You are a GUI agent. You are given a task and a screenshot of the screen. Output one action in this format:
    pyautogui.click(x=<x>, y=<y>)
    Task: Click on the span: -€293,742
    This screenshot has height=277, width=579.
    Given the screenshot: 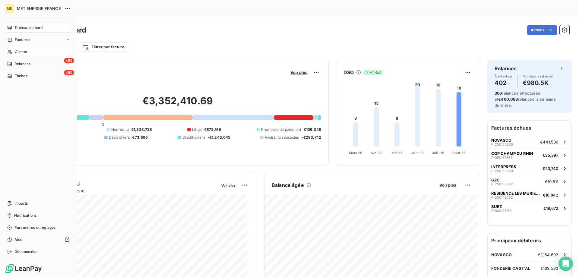 What is the action you would take?
    pyautogui.click(x=311, y=138)
    